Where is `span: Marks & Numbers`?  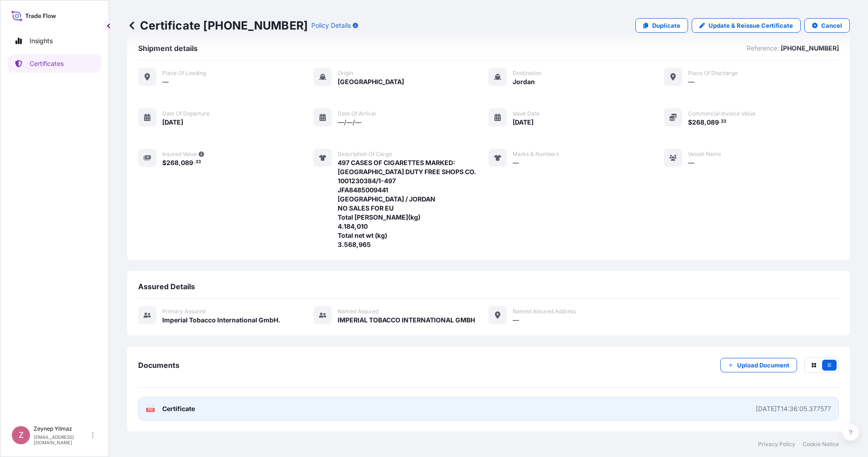 span: Marks & Numbers is located at coordinates (536, 154).